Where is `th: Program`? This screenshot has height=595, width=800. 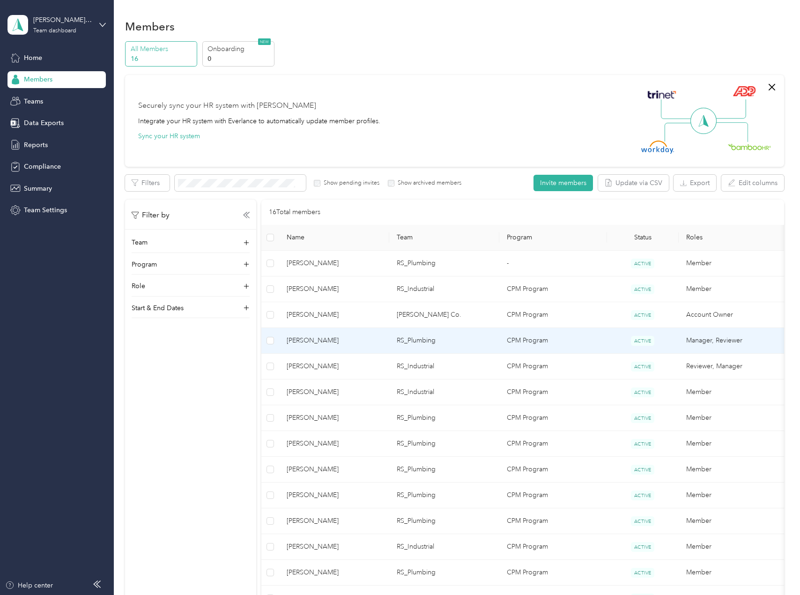 th: Program is located at coordinates (553, 238).